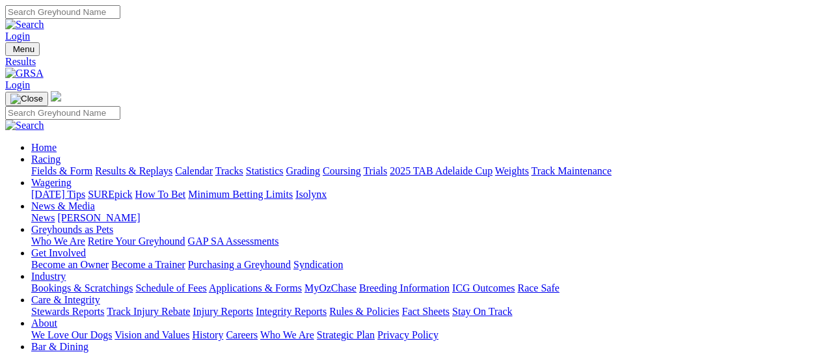  I want to click on a: Weights, so click(512, 170).